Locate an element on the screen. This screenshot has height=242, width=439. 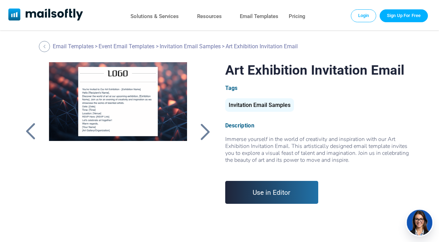
a: Resources is located at coordinates (209, 16).